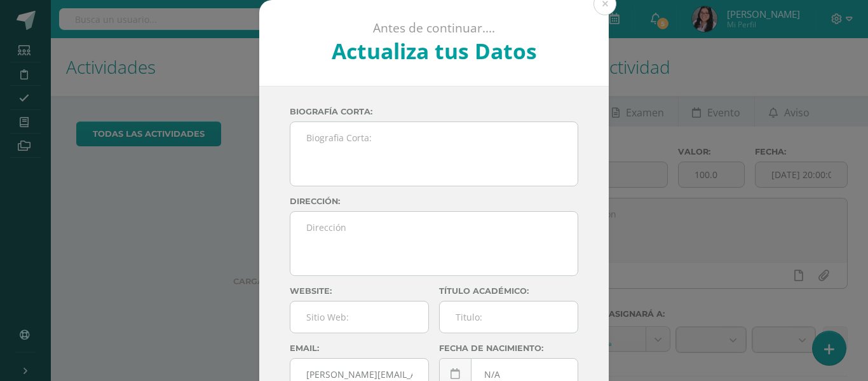 This screenshot has height=381, width=868. I want to click on label: Dirección:, so click(434, 201).